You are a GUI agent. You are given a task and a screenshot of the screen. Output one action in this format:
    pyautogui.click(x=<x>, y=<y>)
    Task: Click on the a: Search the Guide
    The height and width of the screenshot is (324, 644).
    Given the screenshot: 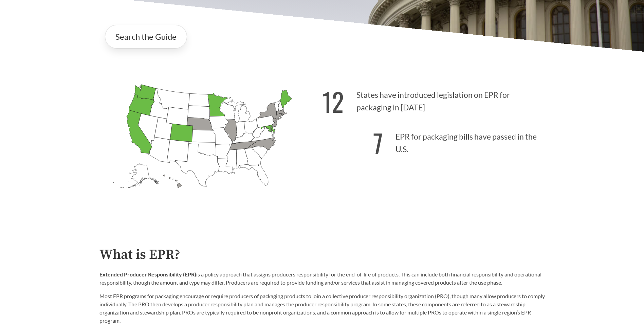 What is the action you would take?
    pyautogui.click(x=146, y=36)
    